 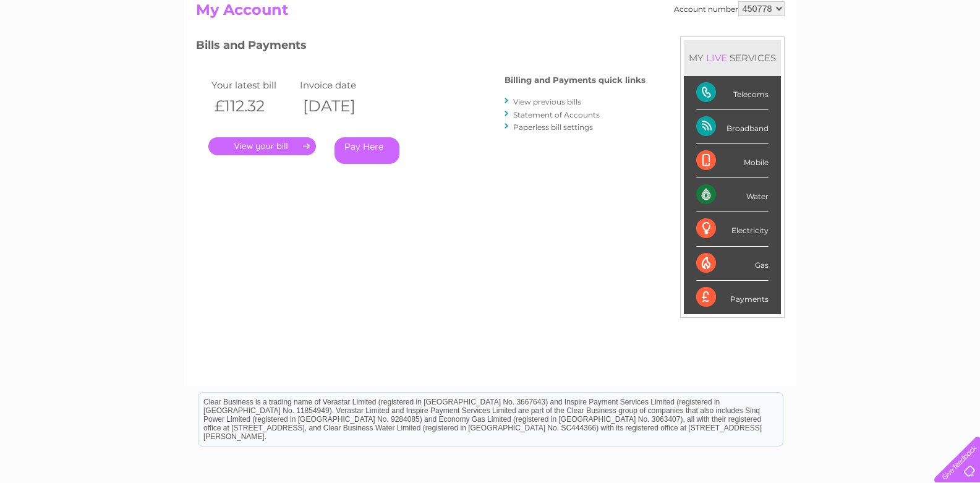 What do you see at coordinates (807, 57) in the screenshot?
I see `a: Energy` at bounding box center [807, 57].